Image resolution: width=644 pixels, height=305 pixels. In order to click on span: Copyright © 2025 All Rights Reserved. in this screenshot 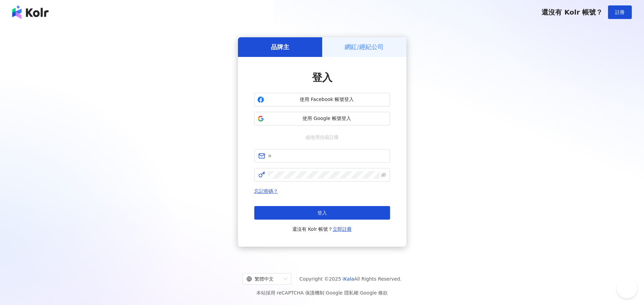, I will do `click(350, 279)`.